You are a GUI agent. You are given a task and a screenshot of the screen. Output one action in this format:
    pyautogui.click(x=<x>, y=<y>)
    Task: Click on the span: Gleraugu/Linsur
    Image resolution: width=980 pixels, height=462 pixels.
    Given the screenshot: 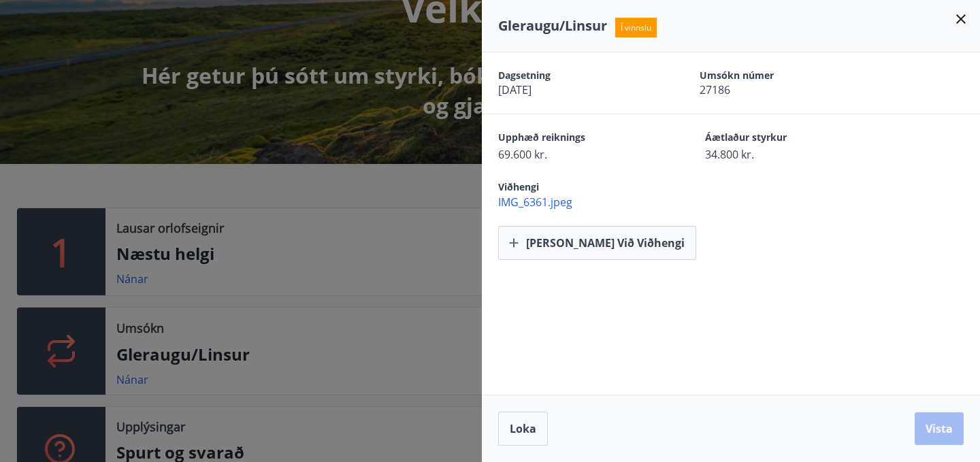 What is the action you would take?
    pyautogui.click(x=553, y=25)
    